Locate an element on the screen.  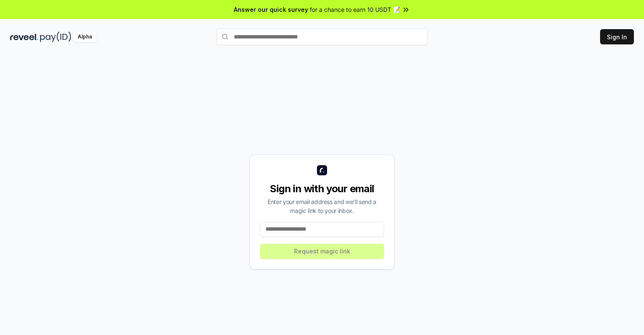
div: Sign in with your email is located at coordinates (322, 189).